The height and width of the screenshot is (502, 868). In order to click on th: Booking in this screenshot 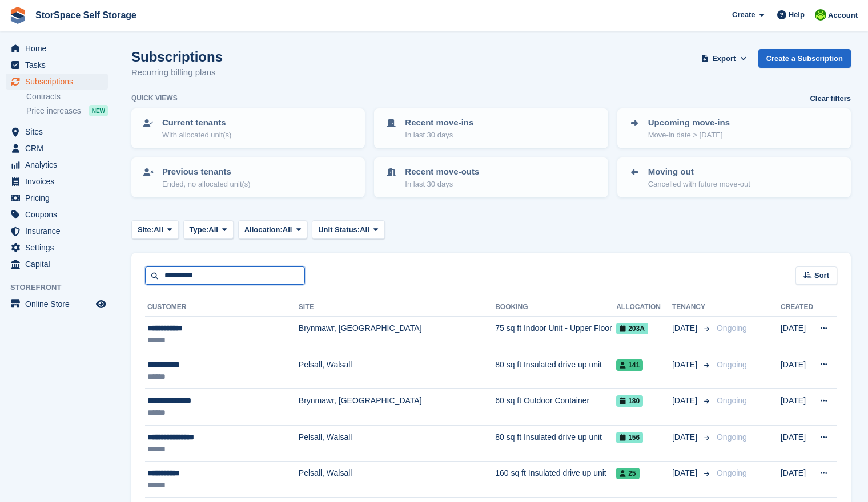, I will do `click(556, 307)`.